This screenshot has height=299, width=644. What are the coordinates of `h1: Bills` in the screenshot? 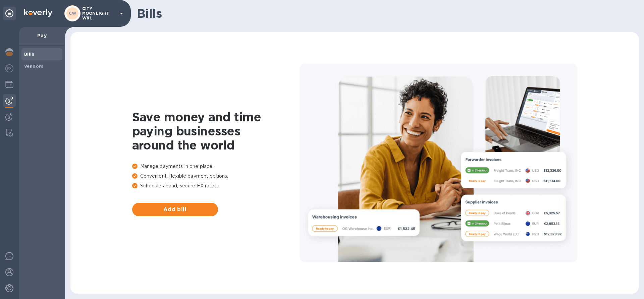 It's located at (385, 14).